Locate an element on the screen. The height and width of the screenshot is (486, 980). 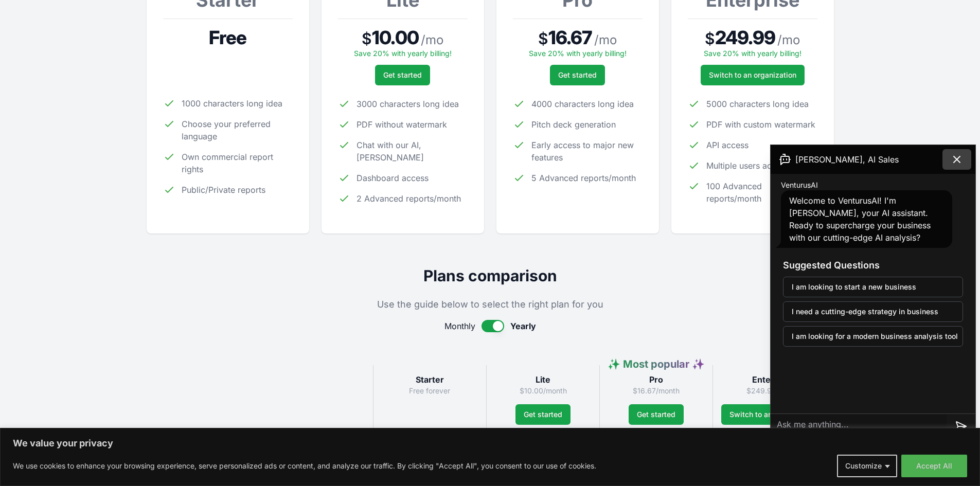
span: Yearly is located at coordinates (523, 326).